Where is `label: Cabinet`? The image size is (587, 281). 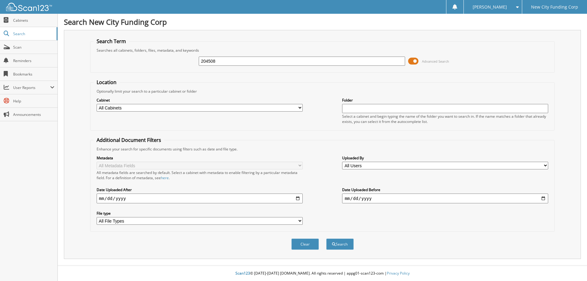 label: Cabinet is located at coordinates (200, 100).